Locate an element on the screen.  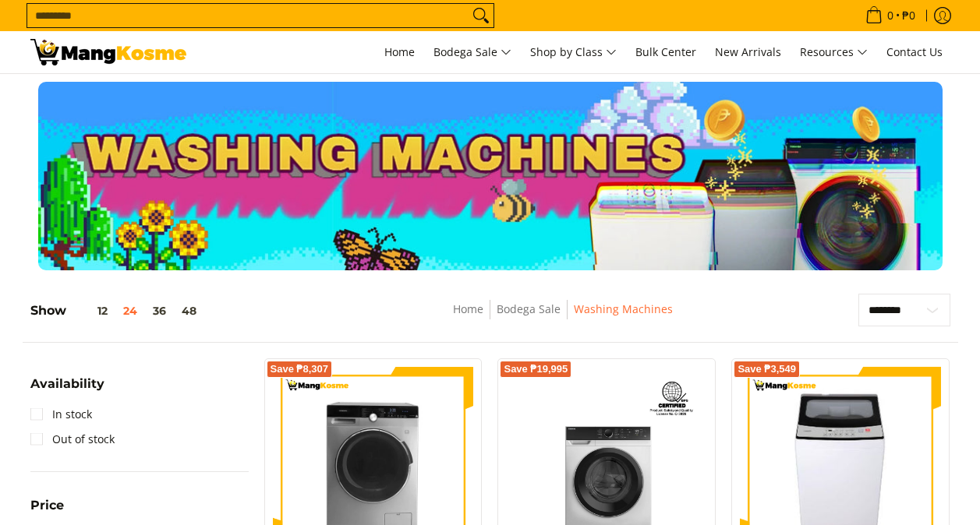
button: 12 is located at coordinates (90, 311).